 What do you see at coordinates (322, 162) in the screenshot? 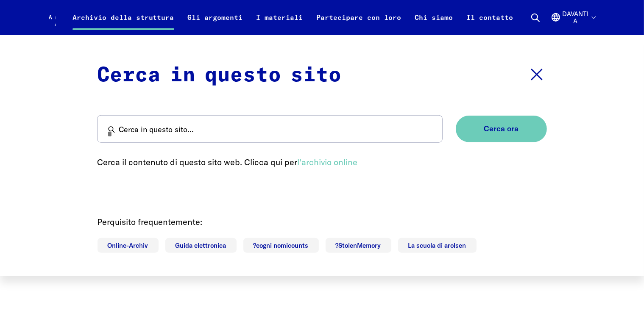
I see `p: Cerca il contenuto di questo sito web. Clicca qui per` at bounding box center [322, 162].